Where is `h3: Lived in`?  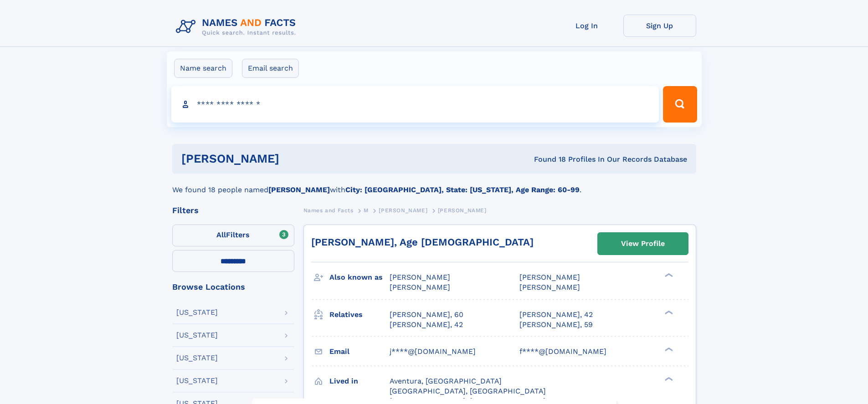 h3: Lived in is located at coordinates (360, 381).